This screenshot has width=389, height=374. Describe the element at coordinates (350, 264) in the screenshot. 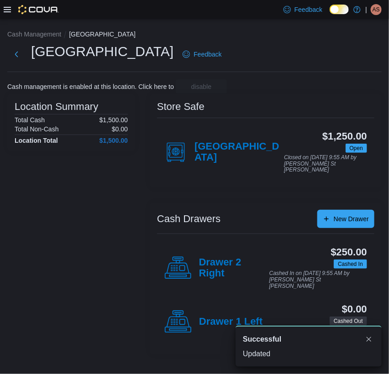

I see `span: Cashed In` at that location.